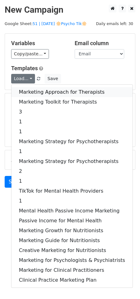  What do you see at coordinates (72, 251) in the screenshot?
I see `a: Creative Marketing for Nutritionists` at bounding box center [72, 251].